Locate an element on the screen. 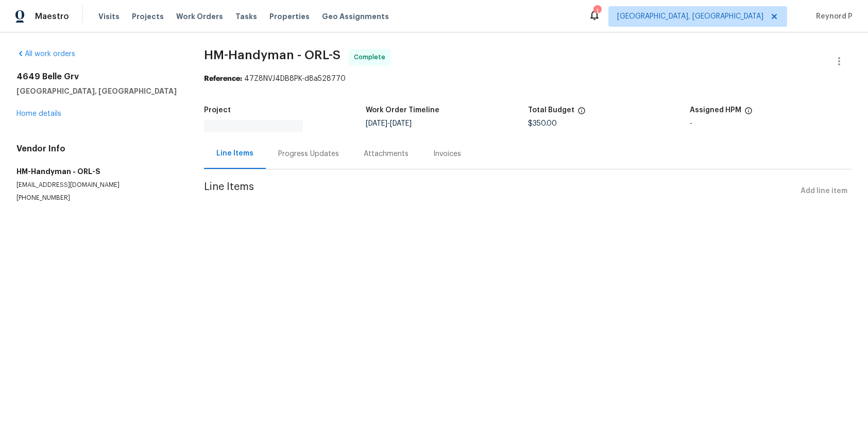 The height and width of the screenshot is (431, 868). span: Complete is located at coordinates (371, 57).